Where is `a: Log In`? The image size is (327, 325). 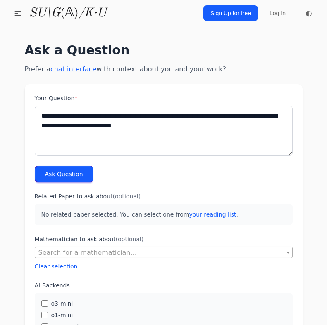 a: Log In is located at coordinates (277, 13).